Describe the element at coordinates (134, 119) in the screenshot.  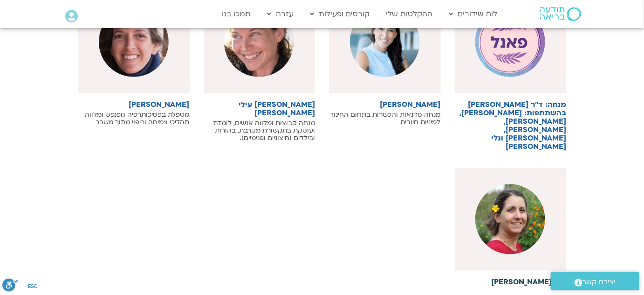
I see `p: מטפלת בפסיכותרפיה גופנפש ומלווה תהליכי צמיחה וריפוי מתוך משבר` at that location.